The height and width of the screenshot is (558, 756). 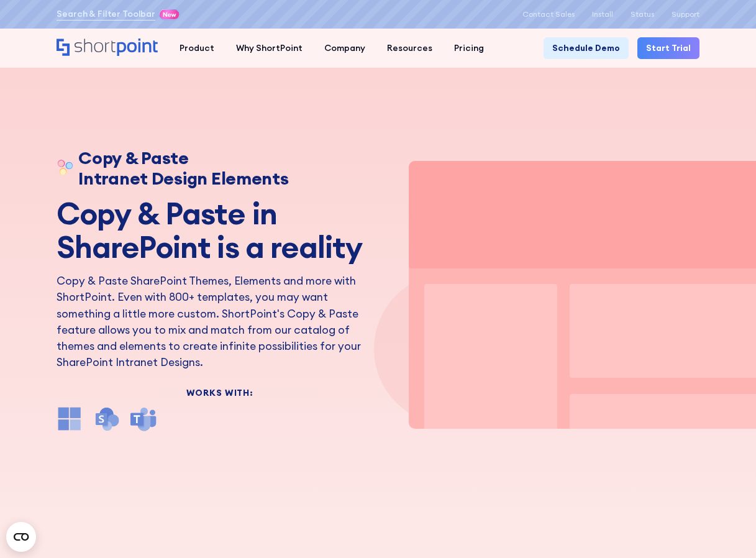 I want to click on a: Search & Filter Toolbar, so click(x=105, y=14).